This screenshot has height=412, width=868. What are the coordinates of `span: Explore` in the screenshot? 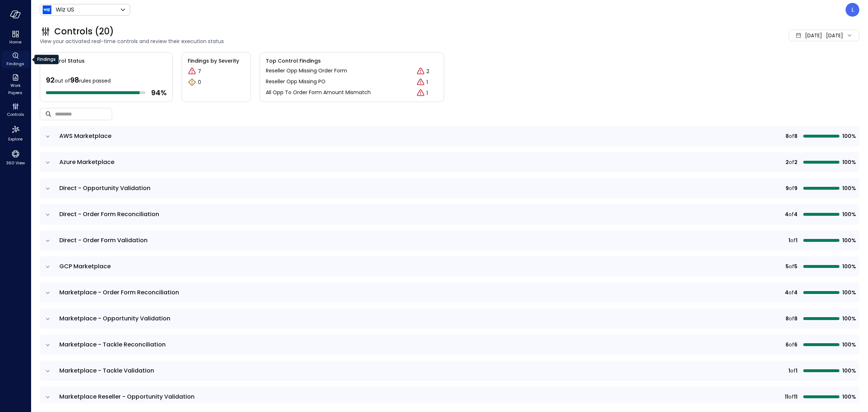 It's located at (15, 139).